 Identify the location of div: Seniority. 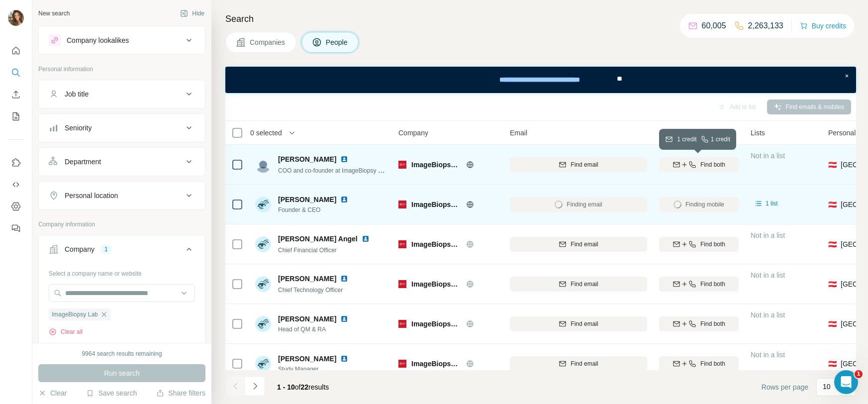
(78, 128).